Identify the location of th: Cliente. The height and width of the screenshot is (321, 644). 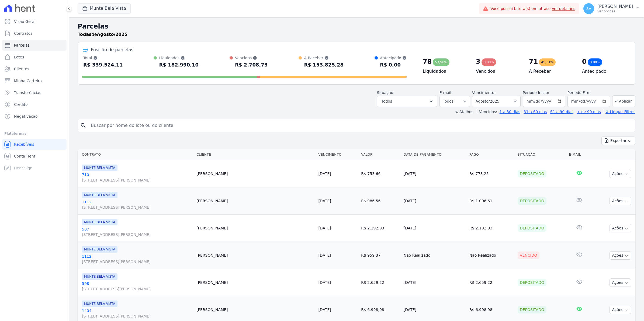
(255, 155).